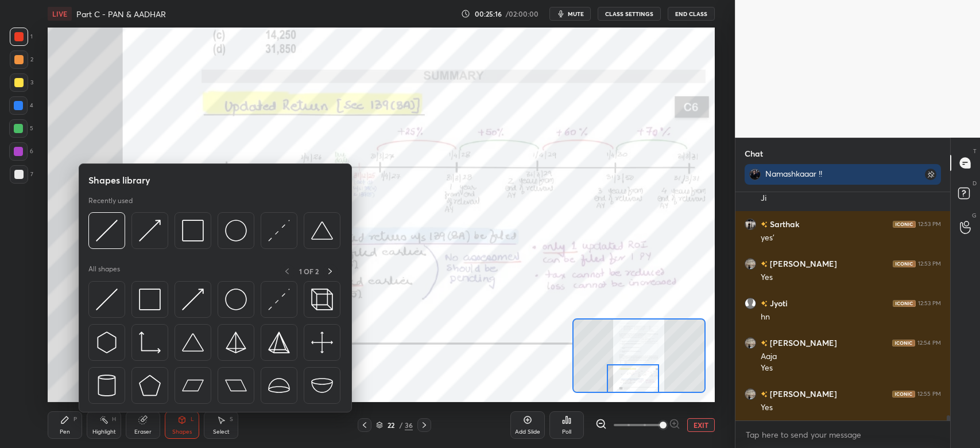 This screenshot has height=448, width=980. Describe the element at coordinates (121, 14) in the screenshot. I see `h4: Part C - PAN & AADHAR` at that location.